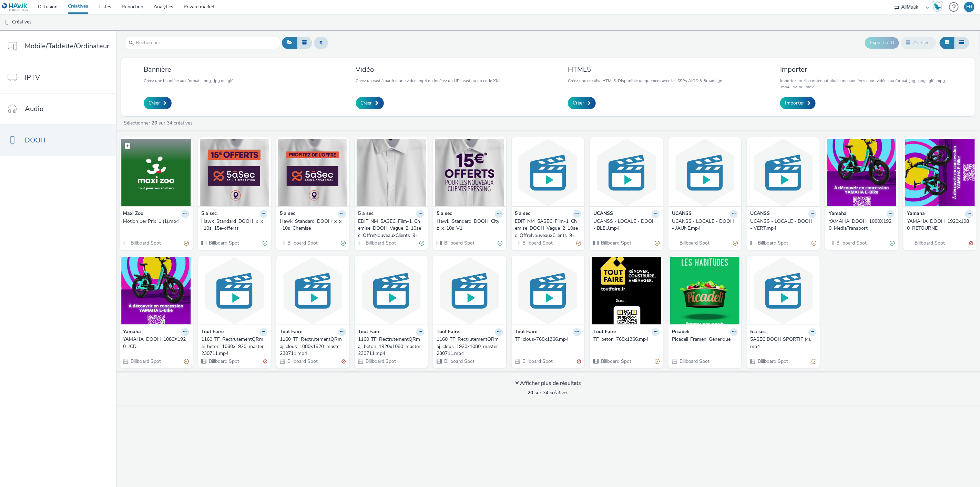 The width and height of the screenshot is (980, 487). Describe the element at coordinates (34, 108) in the screenshot. I see `span: Audio` at that location.